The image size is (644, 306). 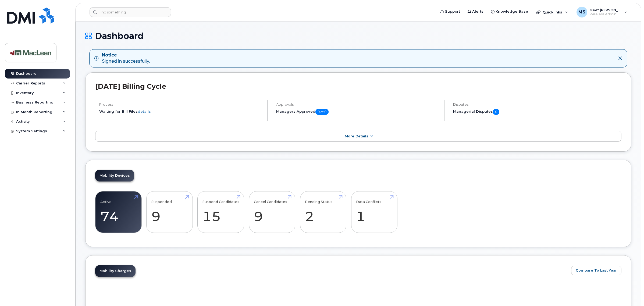 I want to click on h4: Disputes, so click(x=537, y=104).